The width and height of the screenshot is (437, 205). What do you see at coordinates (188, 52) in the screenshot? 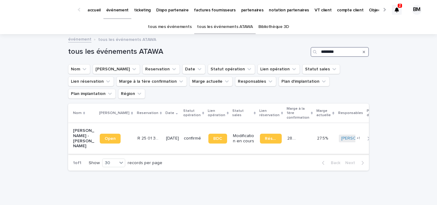
I see `h1: tous les événements ATAWA` at bounding box center [188, 52].